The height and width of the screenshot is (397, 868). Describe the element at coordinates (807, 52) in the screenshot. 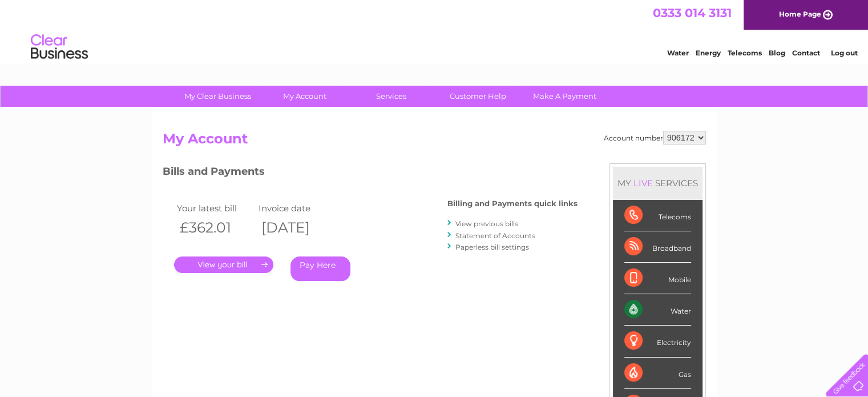

I see `a: Contact` at that location.